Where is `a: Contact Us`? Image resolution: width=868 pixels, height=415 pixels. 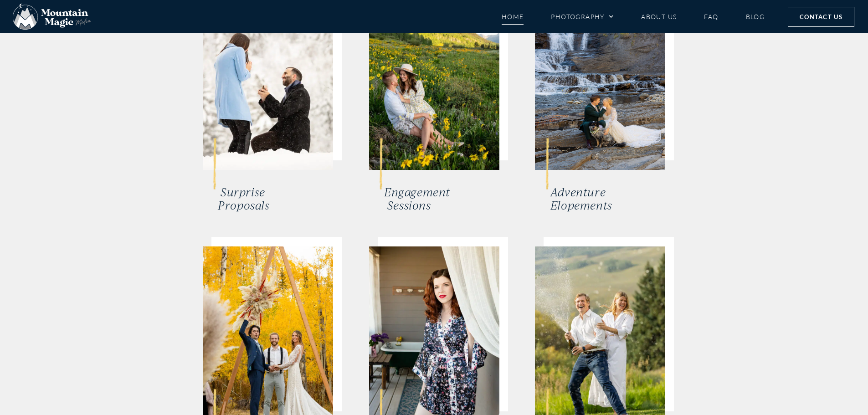 a: Contact Us is located at coordinates (821, 17).